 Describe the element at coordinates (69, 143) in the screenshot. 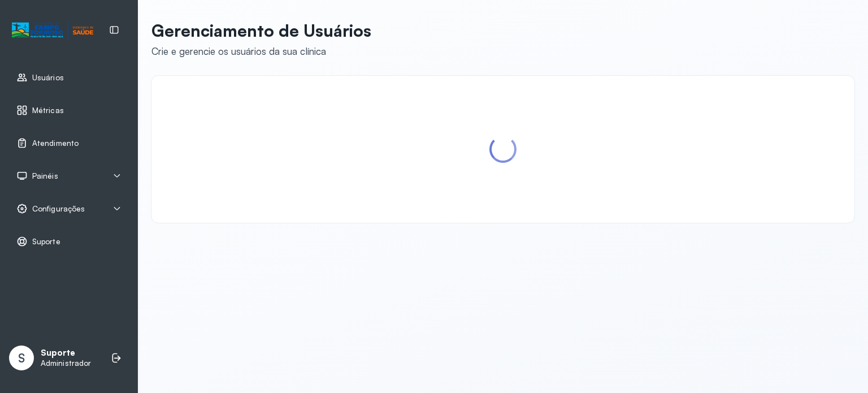

I see `a: Atendimento` at that location.